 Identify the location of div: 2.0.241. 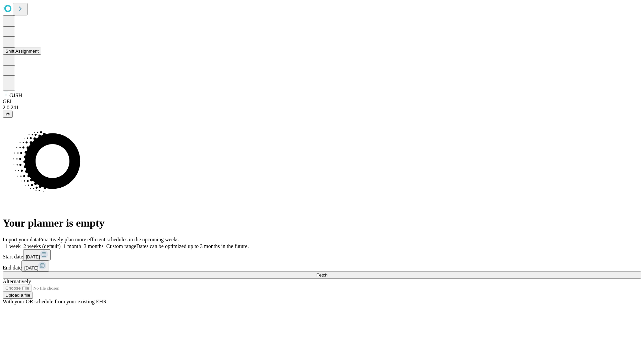
(322, 107).